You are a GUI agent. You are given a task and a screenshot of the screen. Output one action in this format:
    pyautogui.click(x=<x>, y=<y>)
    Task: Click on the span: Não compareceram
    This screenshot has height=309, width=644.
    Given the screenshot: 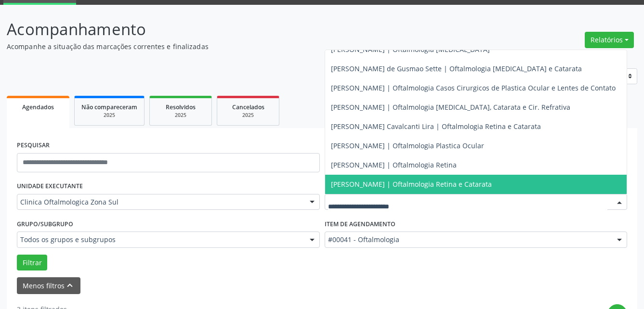 What is the action you would take?
    pyautogui.click(x=109, y=107)
    